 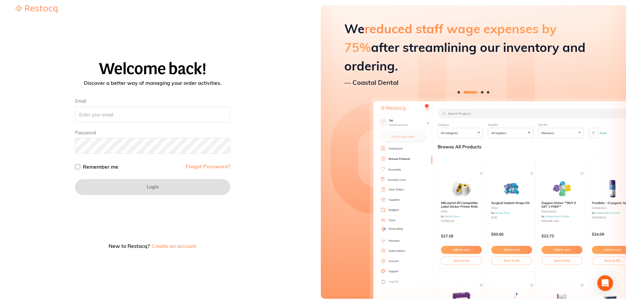 What do you see at coordinates (605, 283) in the screenshot?
I see `div: Open Intercom Messenger` at bounding box center [605, 283].